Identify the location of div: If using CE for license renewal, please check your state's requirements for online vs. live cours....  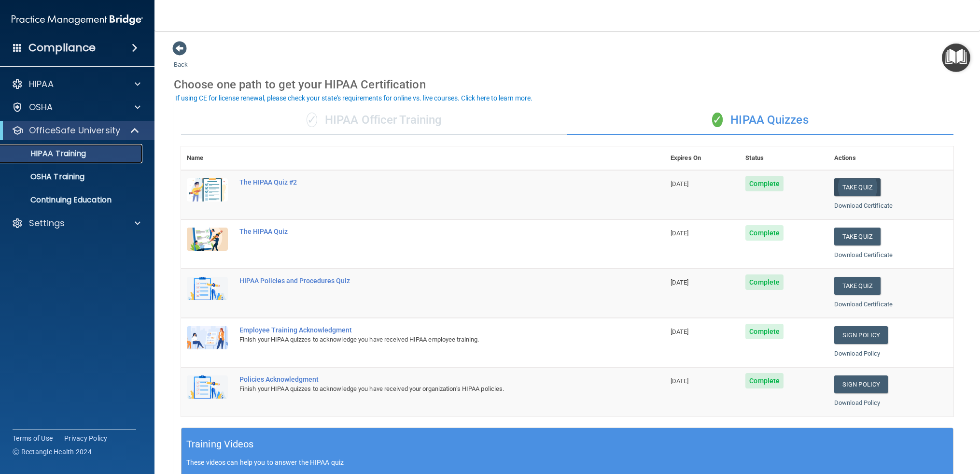
(354, 98).